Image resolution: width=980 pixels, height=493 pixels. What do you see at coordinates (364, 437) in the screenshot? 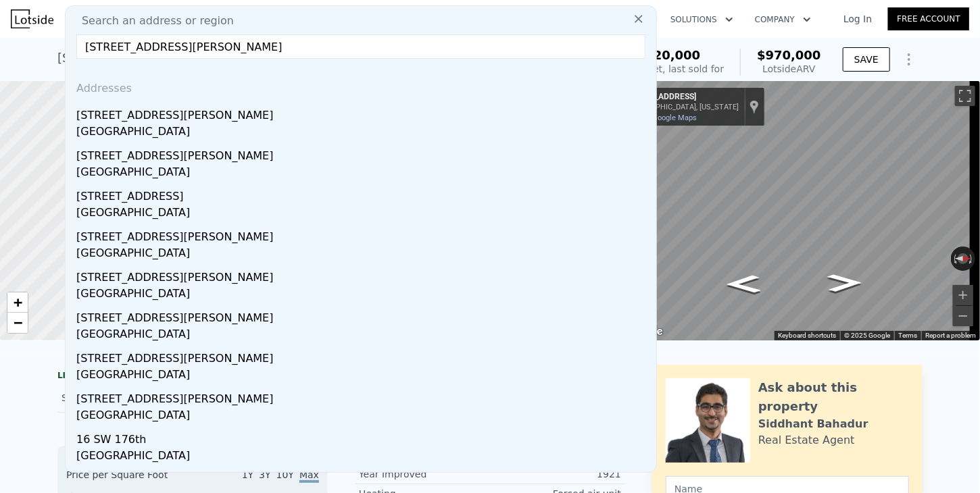
I see `div: 16 SW 176th` at bounding box center [364, 437].